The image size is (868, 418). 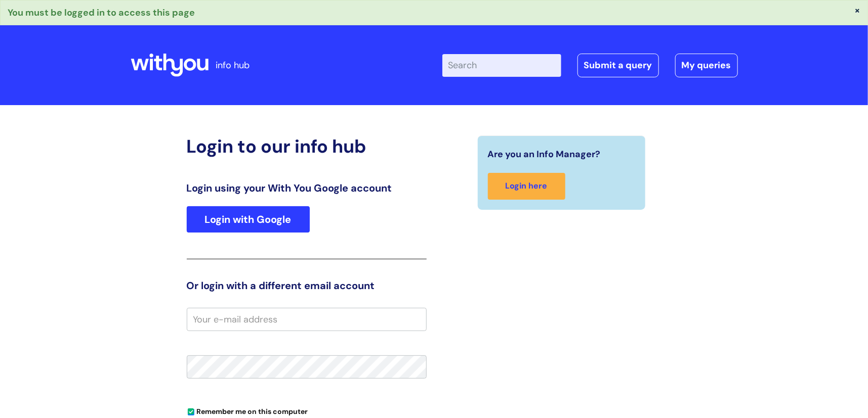 What do you see at coordinates (501, 65) in the screenshot?
I see `input: Search` at bounding box center [501, 65].